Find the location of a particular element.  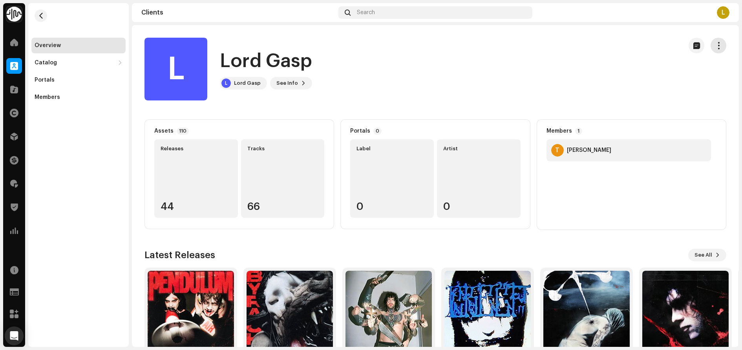

span: See All is located at coordinates (703, 255).